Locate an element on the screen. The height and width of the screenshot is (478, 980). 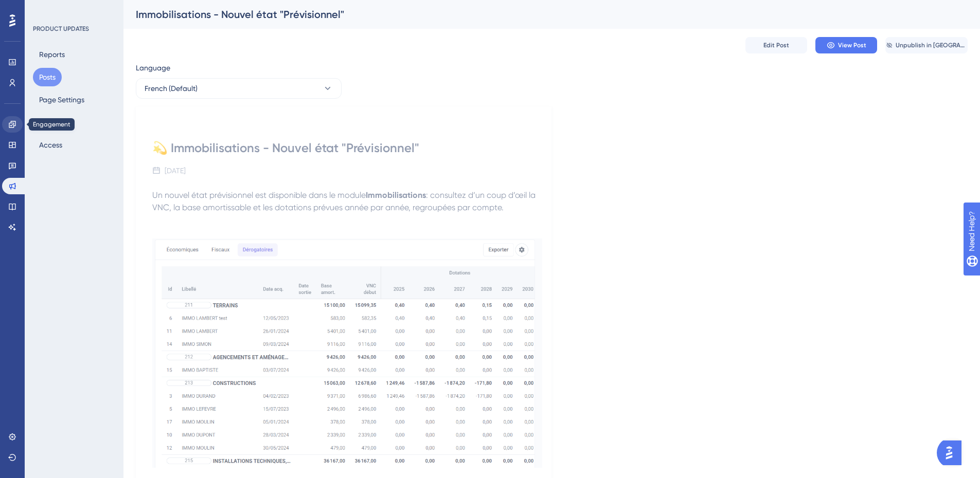
button: Page Settings is located at coordinates (62, 99).